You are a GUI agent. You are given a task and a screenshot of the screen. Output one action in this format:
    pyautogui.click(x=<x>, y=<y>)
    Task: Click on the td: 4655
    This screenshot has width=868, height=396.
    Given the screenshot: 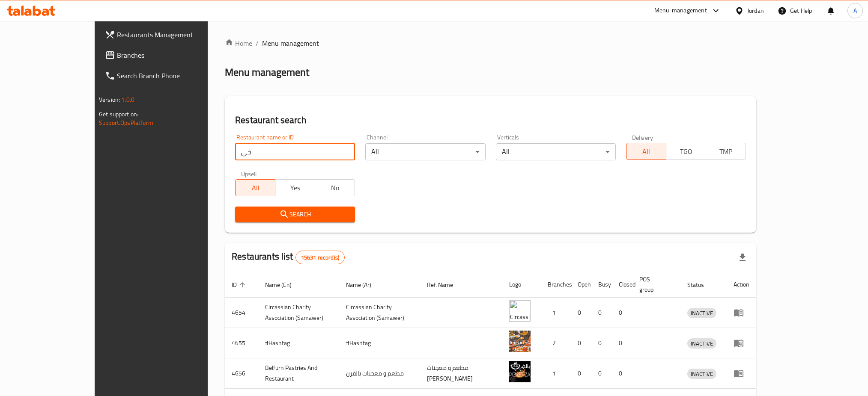 What is the action you would take?
    pyautogui.click(x=242, y=343)
    